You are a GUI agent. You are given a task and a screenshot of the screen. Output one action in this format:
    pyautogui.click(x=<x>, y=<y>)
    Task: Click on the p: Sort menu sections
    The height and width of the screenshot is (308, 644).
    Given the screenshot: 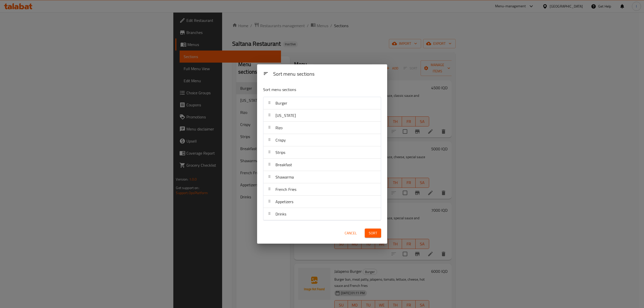 What is the action you would take?
    pyautogui.click(x=310, y=90)
    